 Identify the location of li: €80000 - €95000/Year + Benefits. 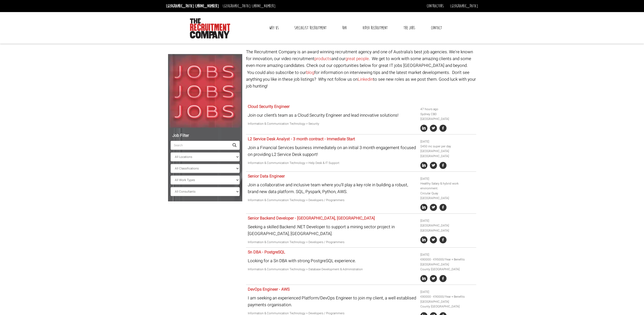
(447, 259).